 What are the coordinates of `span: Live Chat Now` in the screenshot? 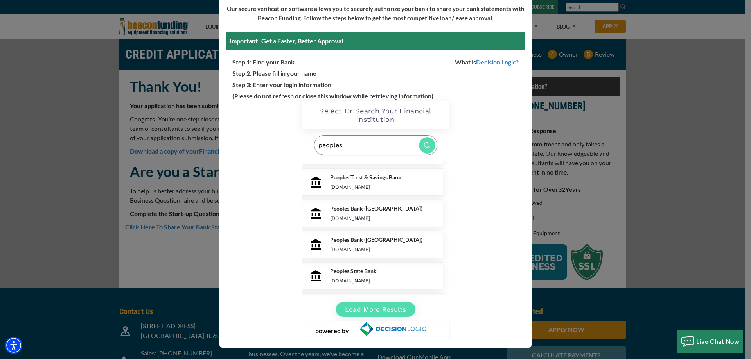 It's located at (718, 341).